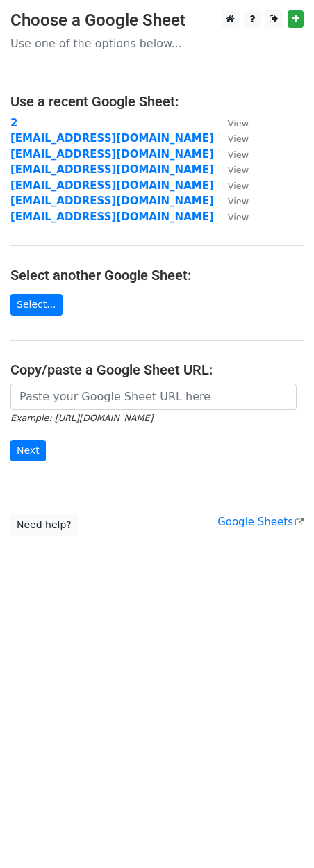 The image size is (314, 868). I want to click on input: Next, so click(28, 450).